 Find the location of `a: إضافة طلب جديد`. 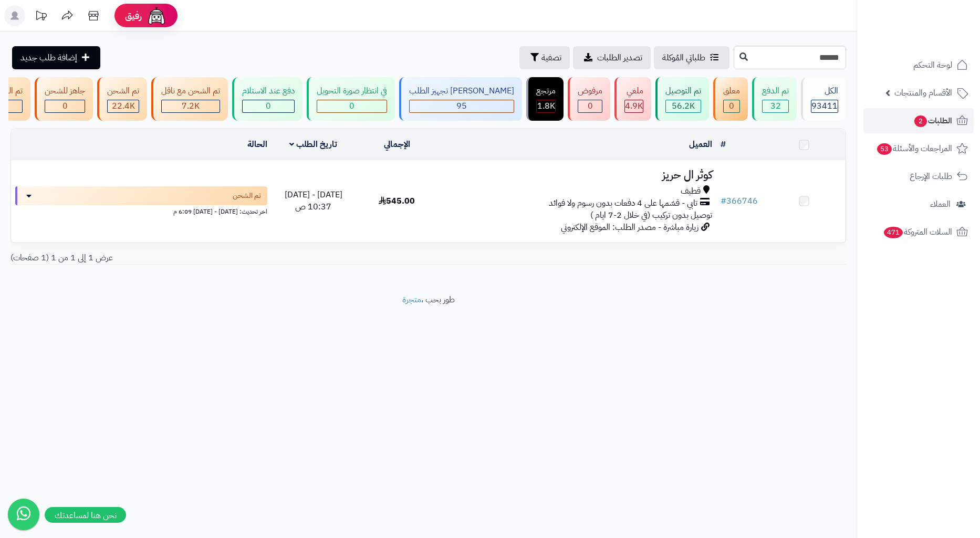

a: إضافة طلب جديد is located at coordinates (56, 58).